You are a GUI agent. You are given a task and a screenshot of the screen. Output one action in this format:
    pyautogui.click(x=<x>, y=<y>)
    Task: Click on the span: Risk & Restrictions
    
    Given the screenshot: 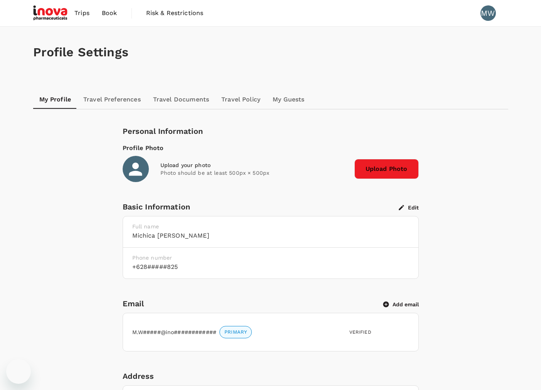 What is the action you would take?
    pyautogui.click(x=175, y=13)
    